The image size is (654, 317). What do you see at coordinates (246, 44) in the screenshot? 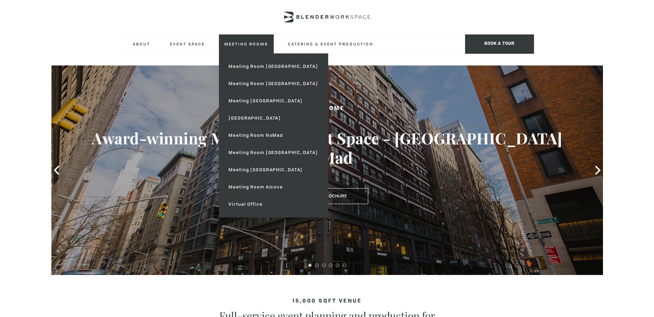
I see `a: Meeting Rooms` at bounding box center [246, 44].